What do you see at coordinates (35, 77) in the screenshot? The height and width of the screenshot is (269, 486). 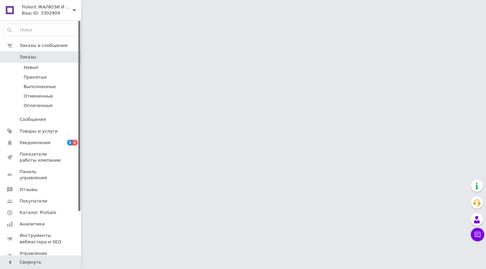 I see `span: Принятые` at bounding box center [35, 77].